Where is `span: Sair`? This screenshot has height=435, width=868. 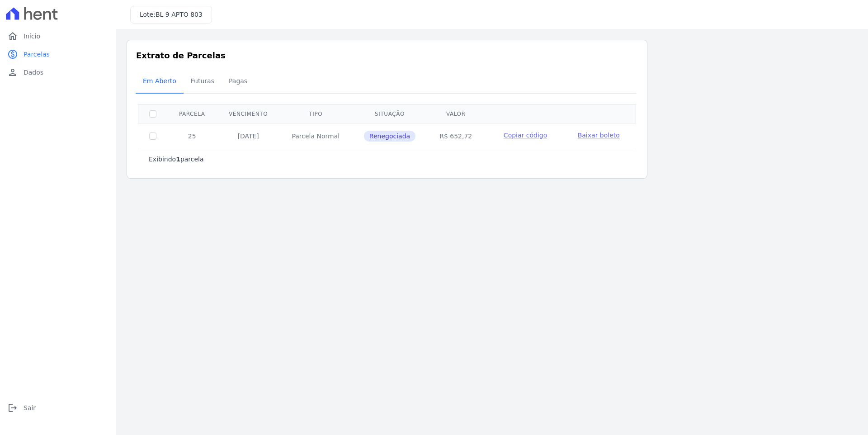 span: Sair is located at coordinates (29, 408).